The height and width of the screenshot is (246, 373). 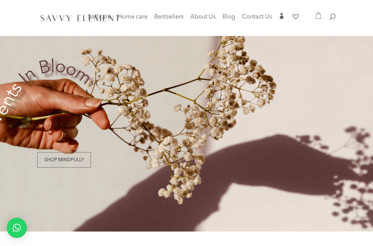 I want to click on span: Contact Us, so click(x=257, y=17).